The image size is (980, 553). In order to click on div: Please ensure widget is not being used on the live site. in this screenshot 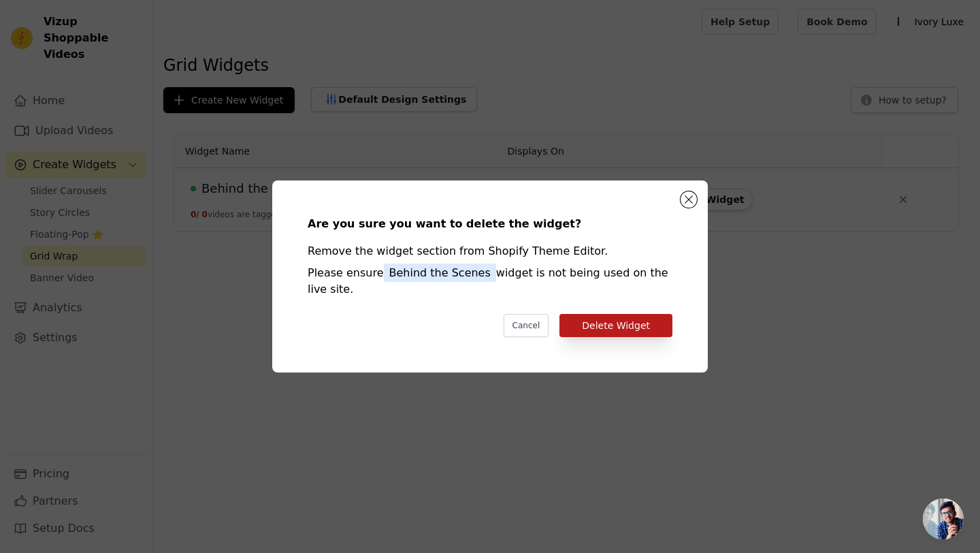, I will do `click(490, 281)`.